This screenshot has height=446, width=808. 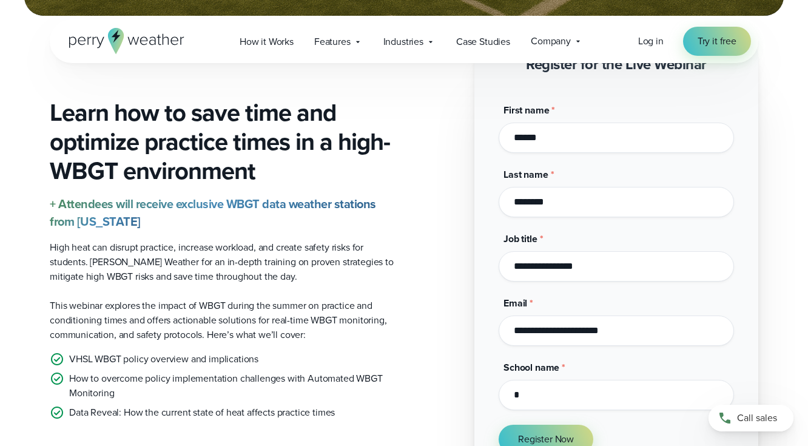 What do you see at coordinates (651, 41) in the screenshot?
I see `span: Log in` at bounding box center [651, 41].